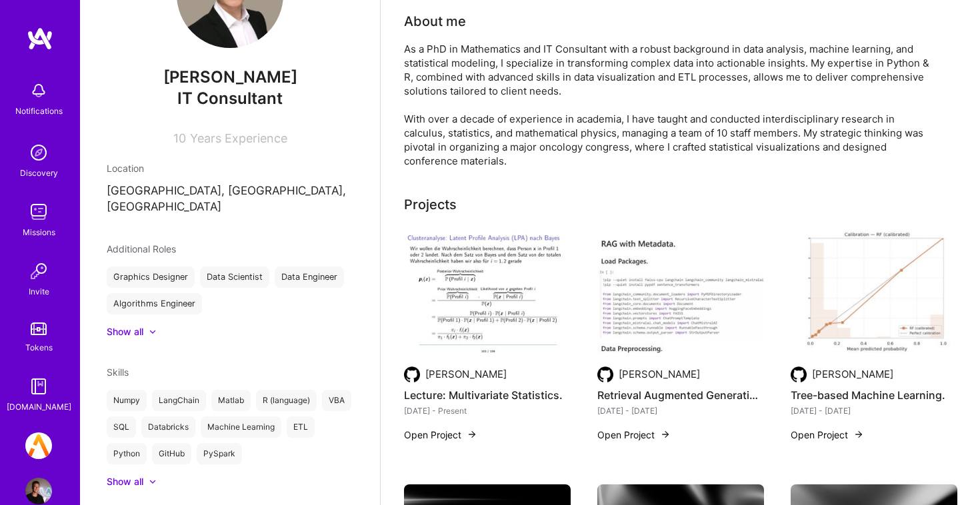 This screenshot has height=505, width=980. What do you see at coordinates (681, 395) in the screenshot?
I see `h4: Retrieval Augmented Generation (RAG).` at bounding box center [681, 395].